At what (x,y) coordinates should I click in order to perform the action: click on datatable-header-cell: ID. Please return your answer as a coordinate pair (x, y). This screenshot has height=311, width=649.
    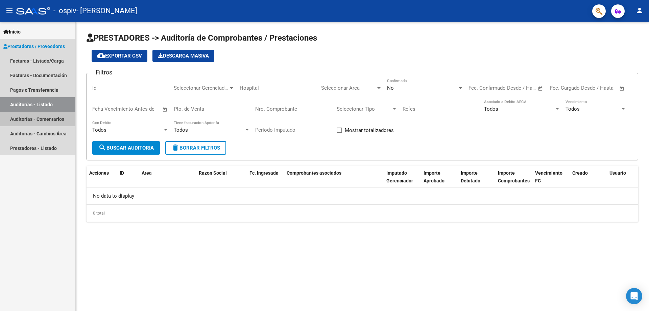
    Looking at the image, I should click on (128, 181).